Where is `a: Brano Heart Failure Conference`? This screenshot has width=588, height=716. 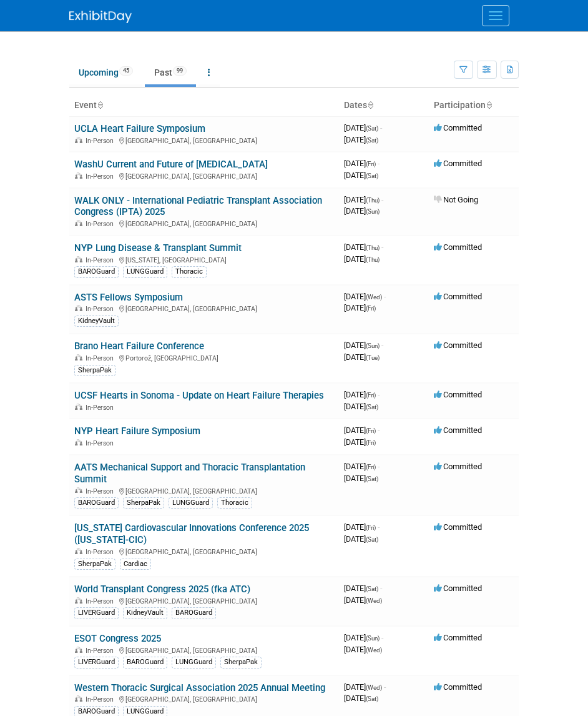
a: Brano Heart Failure Conference is located at coordinates (139, 347).